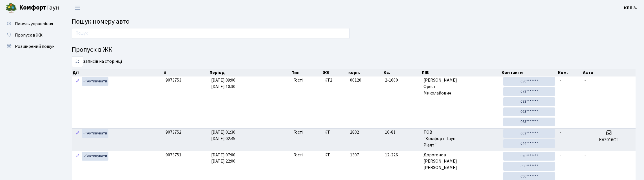 Image resolution: width=644 pixels, height=180 pixels. I want to click on span: 16-81, so click(402, 133).